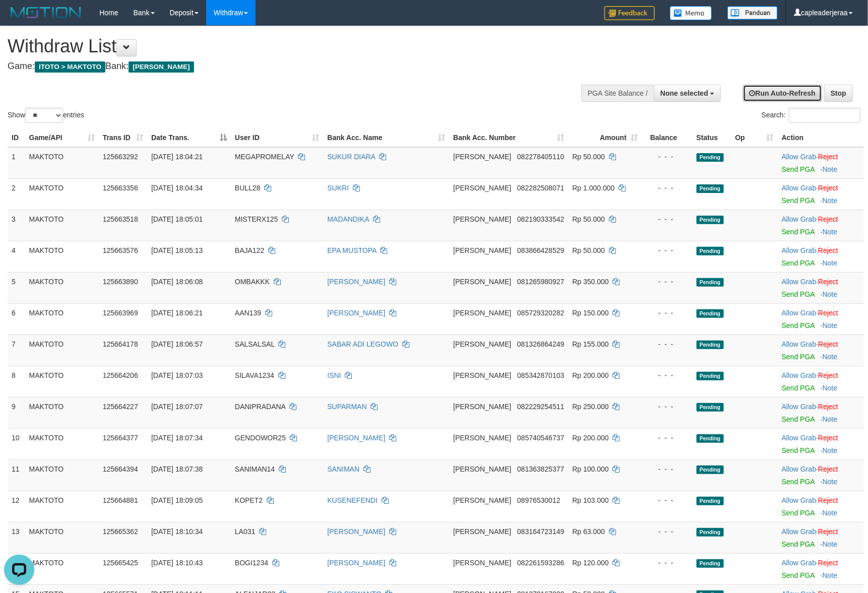  What do you see at coordinates (257, 219) in the screenshot?
I see `span: MISTERX125` at bounding box center [257, 219].